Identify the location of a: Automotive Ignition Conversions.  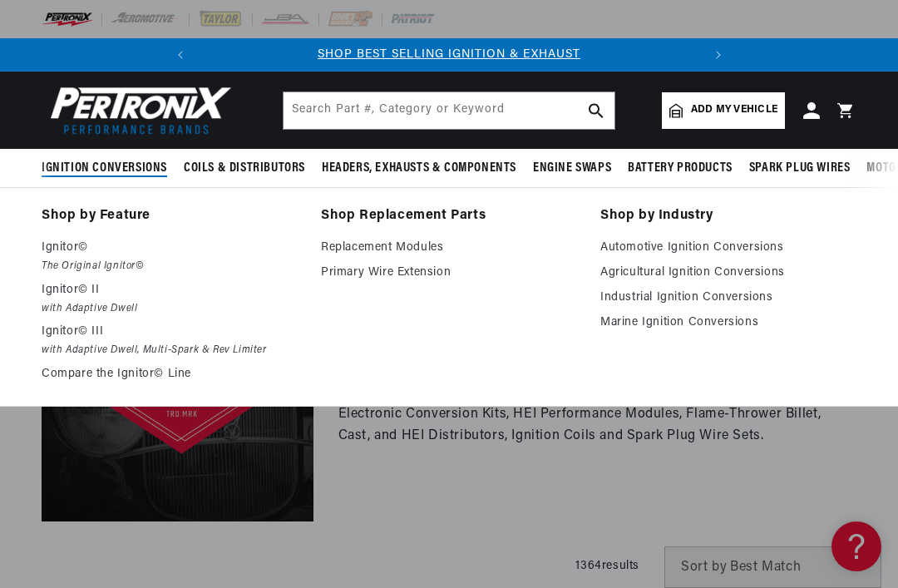
(728, 247).